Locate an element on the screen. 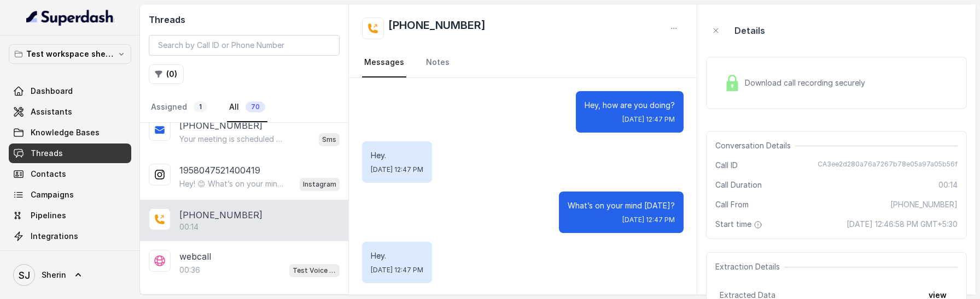  span: Knowledge Bases is located at coordinates (65, 133).